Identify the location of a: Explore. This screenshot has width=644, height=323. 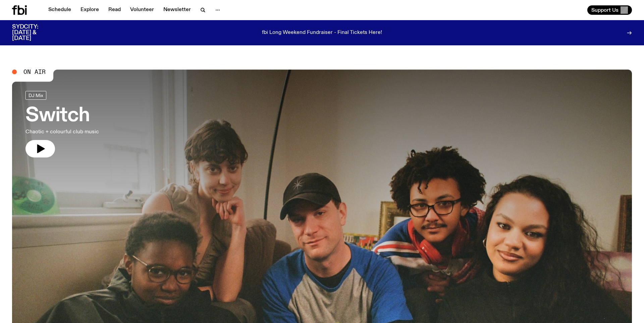
(90, 10).